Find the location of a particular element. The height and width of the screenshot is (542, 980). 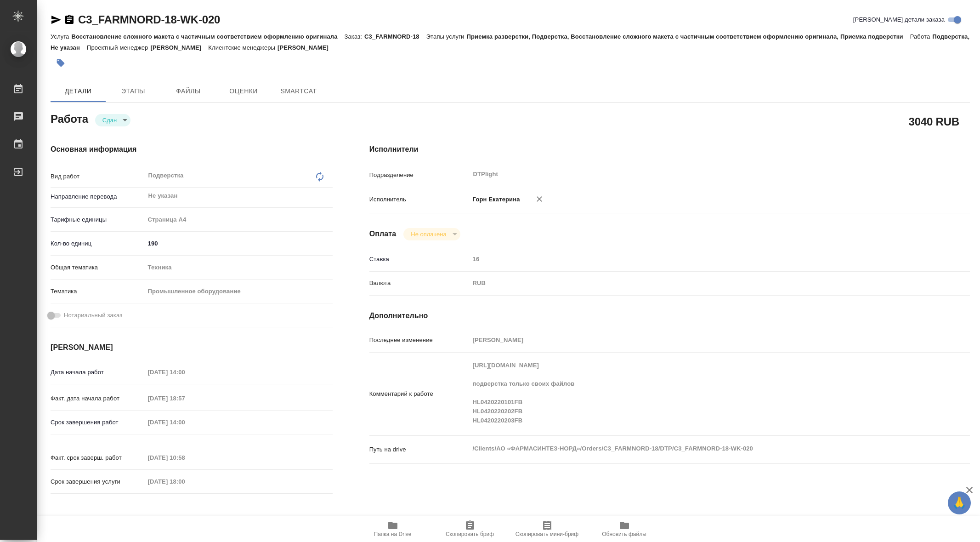

p: Дата начала работ is located at coordinates (97, 372).